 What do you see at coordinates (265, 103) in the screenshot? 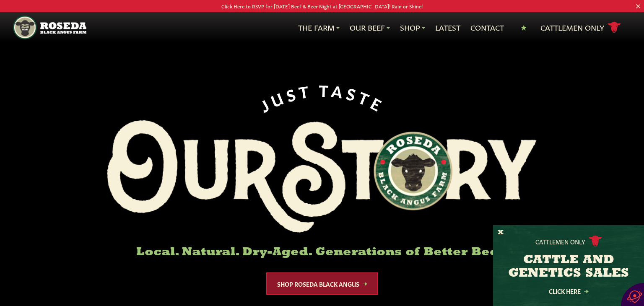
I see `span: J` at bounding box center [265, 103].